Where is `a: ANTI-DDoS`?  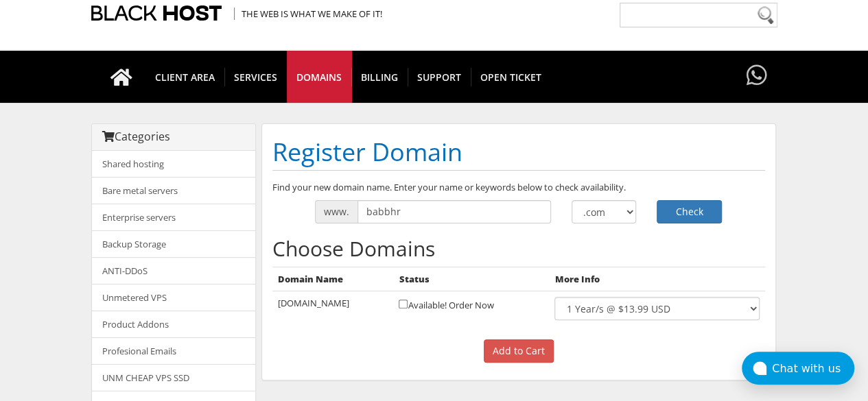 a: ANTI-DDoS is located at coordinates (174, 271).